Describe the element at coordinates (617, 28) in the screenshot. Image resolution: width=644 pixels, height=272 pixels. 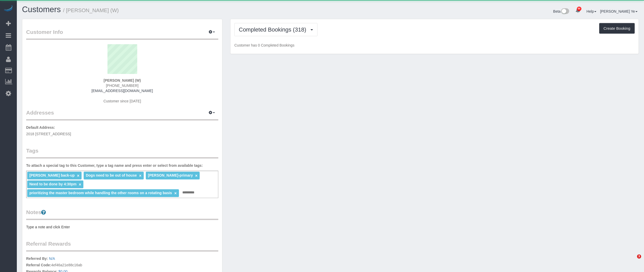
I see `button: Create Booking` at that location.